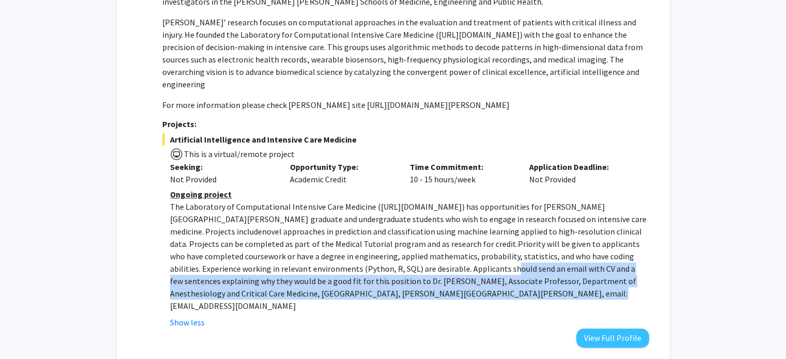 The height and width of the screenshot is (359, 786). Describe the element at coordinates (200, 194) in the screenshot. I see `u: Ongoing project` at that location.